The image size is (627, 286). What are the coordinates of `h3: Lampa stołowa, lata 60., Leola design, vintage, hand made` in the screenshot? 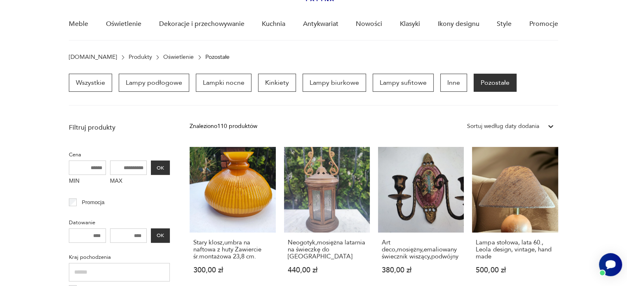 It's located at (515, 250).